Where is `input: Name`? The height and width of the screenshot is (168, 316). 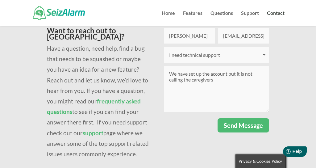
input: Name is located at coordinates (189, 35).